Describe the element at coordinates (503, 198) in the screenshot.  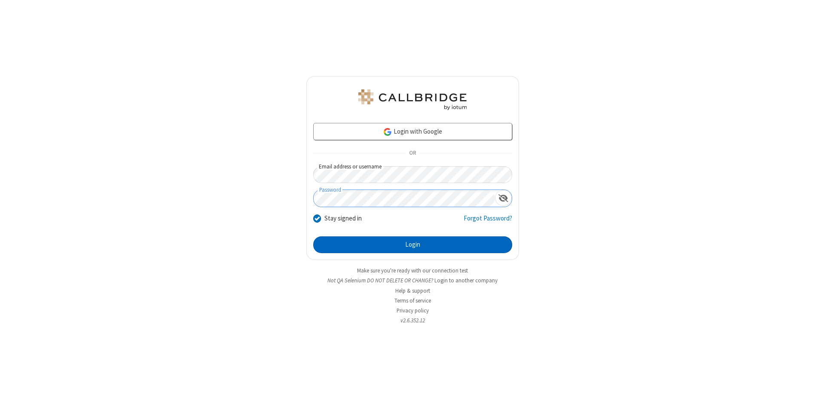
I see `div: Show password` at that location.